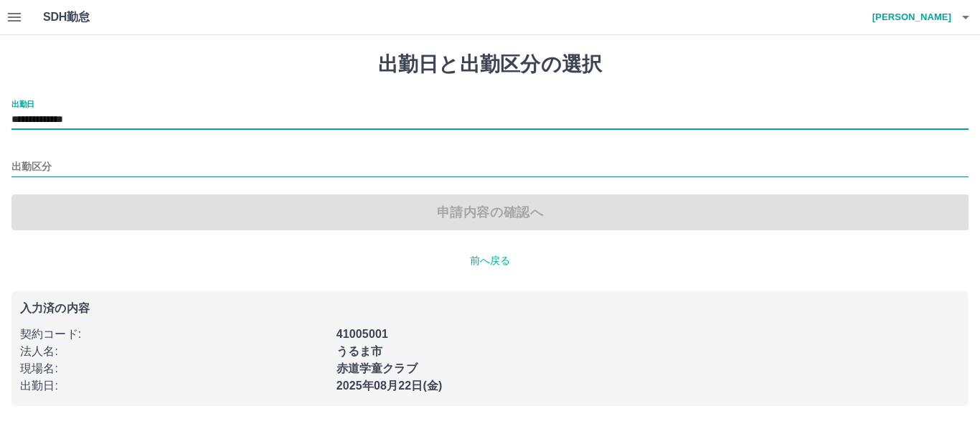  Describe the element at coordinates (490, 308) in the screenshot. I see `p: 入力済の内容` at that location.